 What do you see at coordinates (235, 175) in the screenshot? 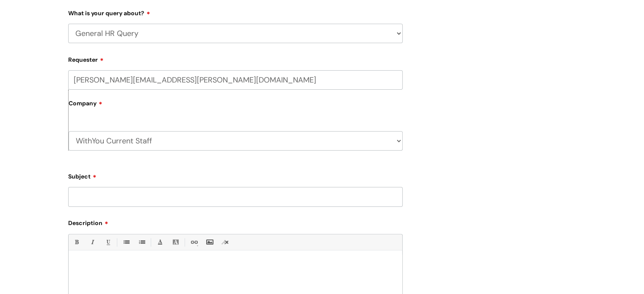
I see `label: Subject` at bounding box center [235, 175].